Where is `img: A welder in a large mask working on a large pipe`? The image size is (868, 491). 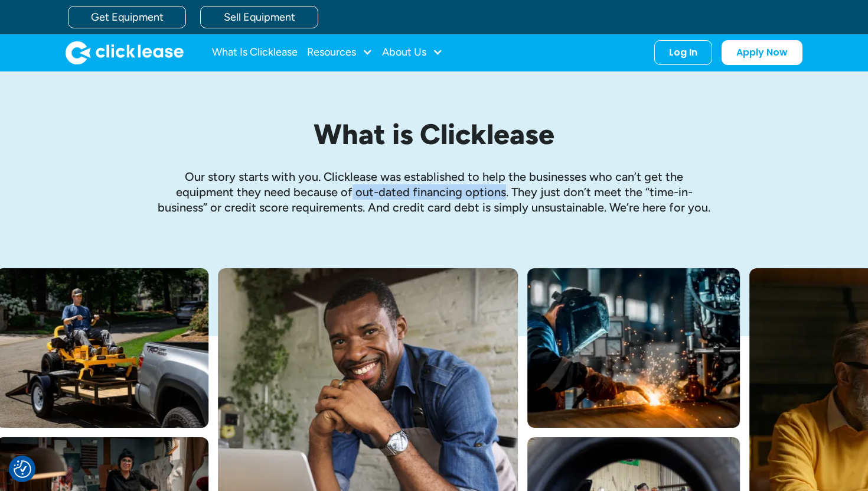
img: A welder in a large mask working on a large pipe is located at coordinates (633, 348).